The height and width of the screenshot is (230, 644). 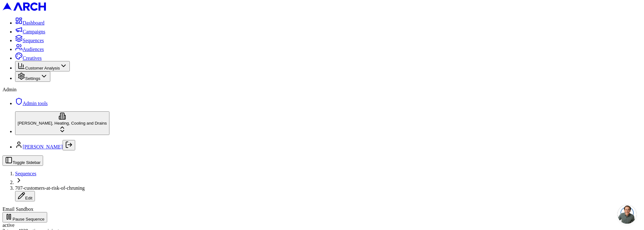 What do you see at coordinates (43, 68) in the screenshot?
I see `span: Customer Analysis` at bounding box center [43, 68].